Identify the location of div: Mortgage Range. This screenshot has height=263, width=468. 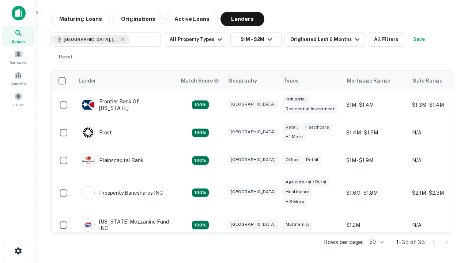
(368, 81).